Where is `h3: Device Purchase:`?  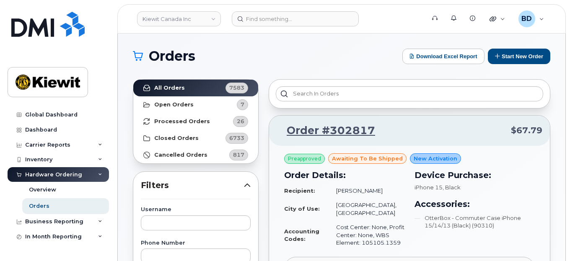
h3: Device Purchase: is located at coordinates (474, 175).